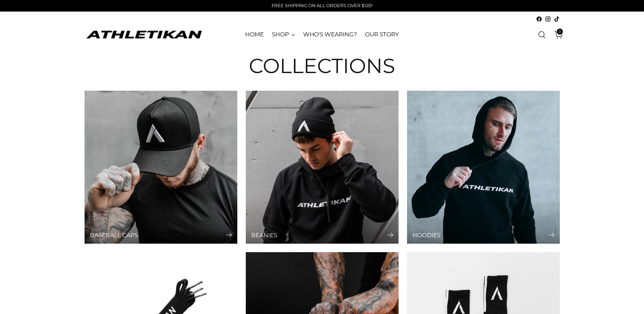 This screenshot has height=314, width=644. What do you see at coordinates (161, 167) in the screenshot?
I see `img: black and white cap on model with rose tattoo` at bounding box center [161, 167].